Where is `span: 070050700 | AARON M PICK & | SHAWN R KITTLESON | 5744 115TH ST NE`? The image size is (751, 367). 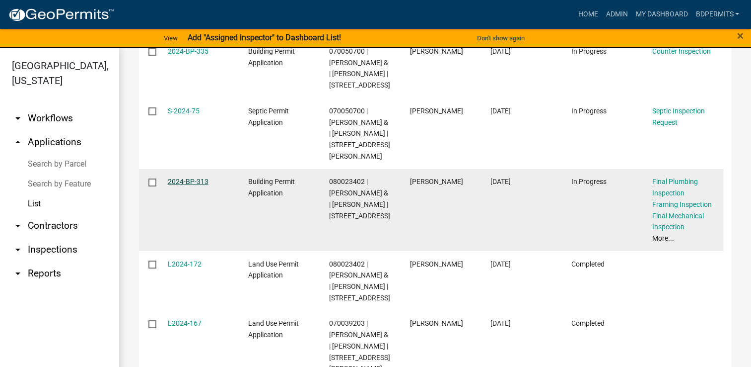
span: 070050700 | AARON M PICK & | SHAWN R KITTLESON | 5744 115TH ST NE is located at coordinates (360, 68).